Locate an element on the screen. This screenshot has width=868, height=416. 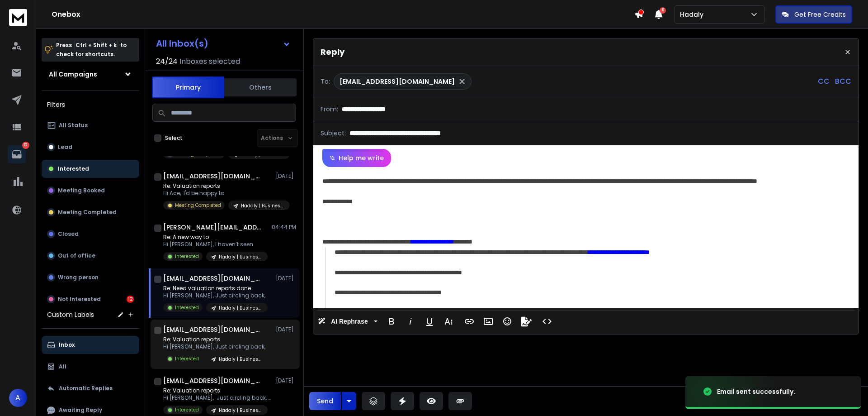
div: Email sent successfully. is located at coordinates (756, 392).